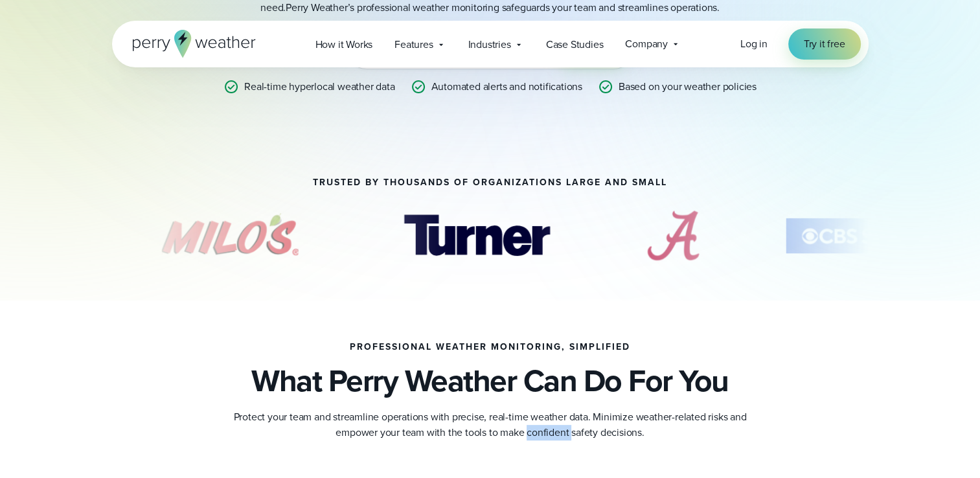 The image size is (980, 478). Describe the element at coordinates (825, 44) in the screenshot. I see `a: Try it free` at that location.